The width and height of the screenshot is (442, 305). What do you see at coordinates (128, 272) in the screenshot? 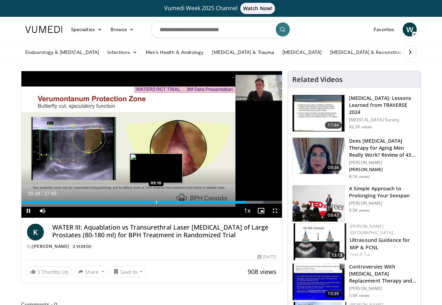
I see `button: Save to` at bounding box center [128, 272].